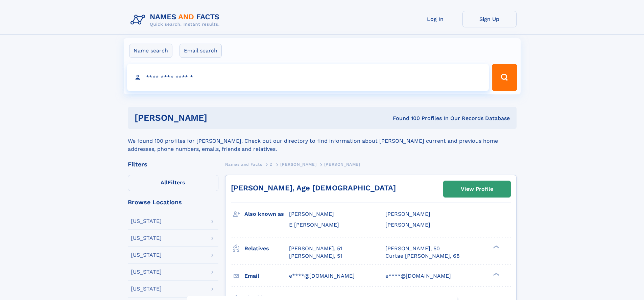 This screenshot has width=644, height=300. Describe the element at coordinates (266, 249) in the screenshot. I see `h3: Relatives` at that location.